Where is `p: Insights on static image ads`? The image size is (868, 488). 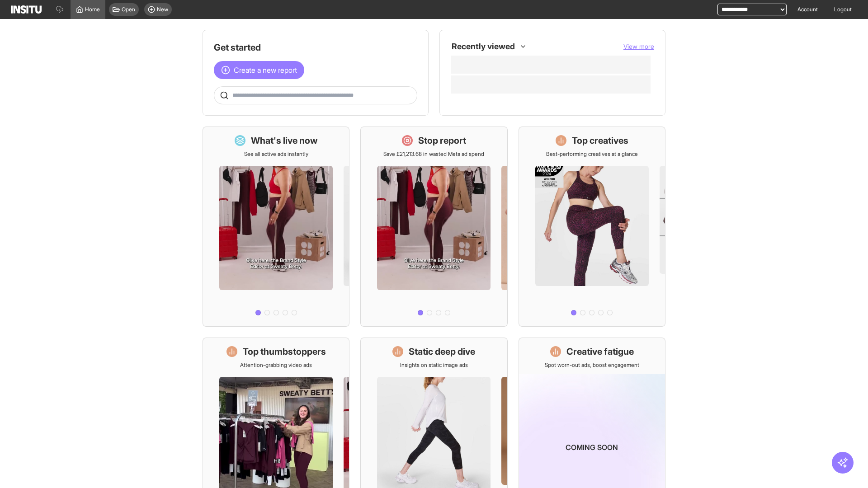
p: Insights on static image ads is located at coordinates (434, 365).